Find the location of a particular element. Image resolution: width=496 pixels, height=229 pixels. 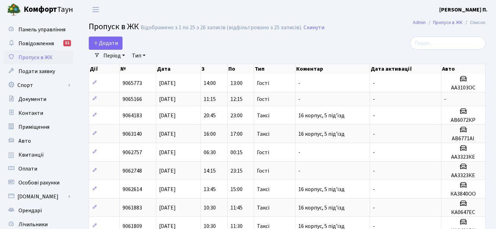

h5: КА0647ЕС is located at coordinates (463, 212).